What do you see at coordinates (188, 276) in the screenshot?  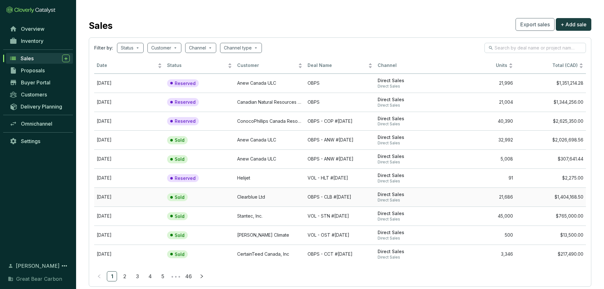 I see `li: 46` at bounding box center [188, 276].